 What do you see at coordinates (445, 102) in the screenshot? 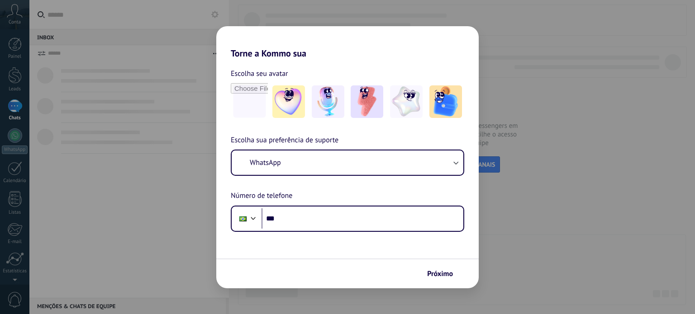
I see `img: -5.jpeg` at bounding box center [445, 102].